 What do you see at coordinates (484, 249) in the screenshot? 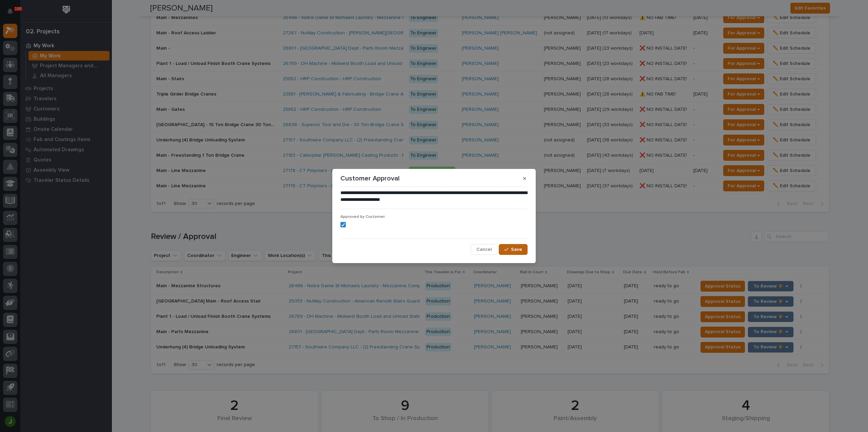
I see `button: Cancel` at bounding box center [484, 249].